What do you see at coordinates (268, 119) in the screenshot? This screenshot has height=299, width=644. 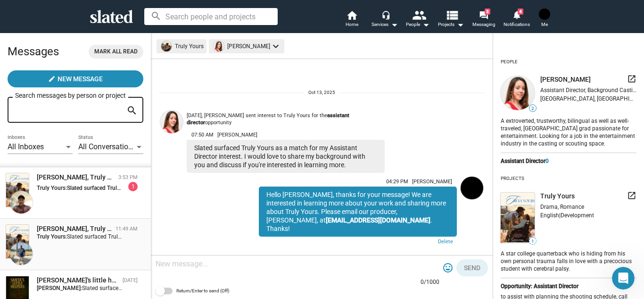 I see `strong: assistant director` at bounding box center [268, 119].